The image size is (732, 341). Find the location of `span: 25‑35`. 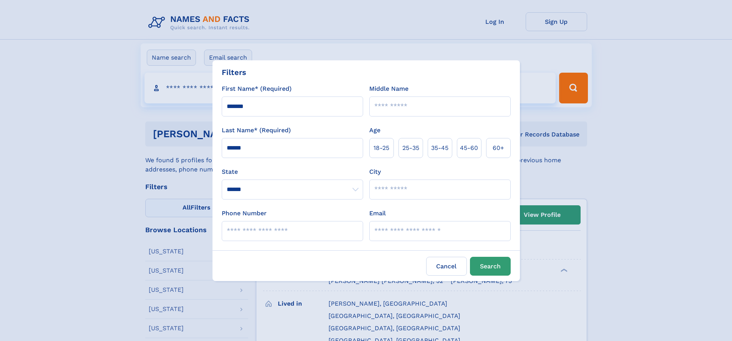

span: 25‑35 is located at coordinates (411, 148).